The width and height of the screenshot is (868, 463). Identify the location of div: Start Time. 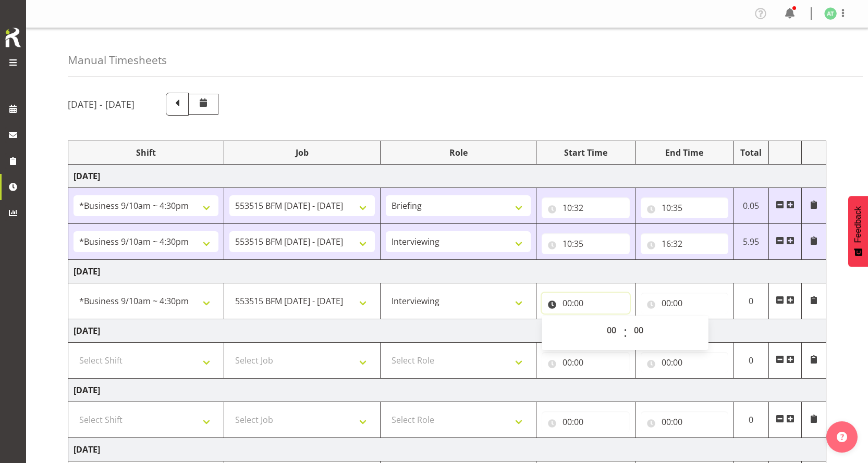
(585, 153).